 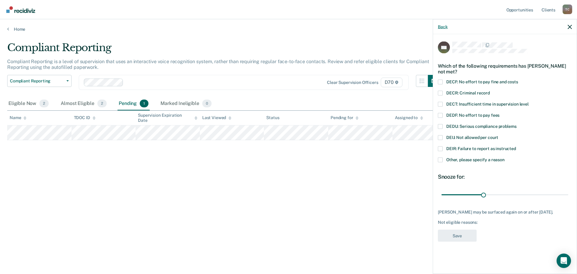 What do you see at coordinates (85, 117) in the screenshot?
I see `div: TDOC ID` at bounding box center [85, 117].